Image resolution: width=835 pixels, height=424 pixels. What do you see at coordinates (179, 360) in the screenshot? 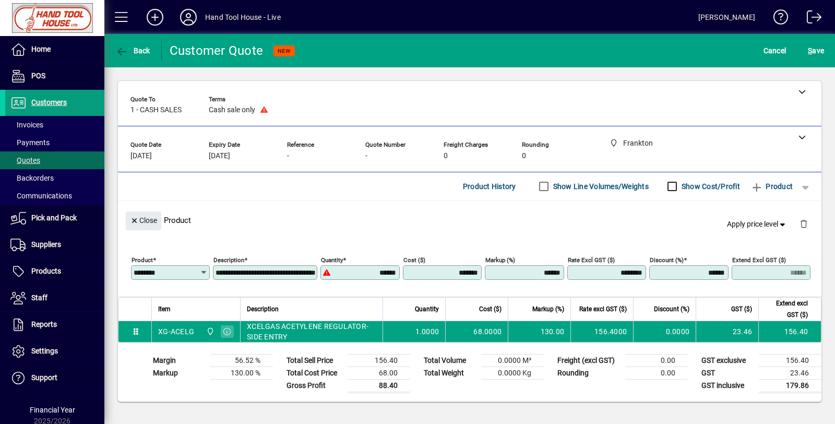
I see `td: Margin` at bounding box center [179, 360].